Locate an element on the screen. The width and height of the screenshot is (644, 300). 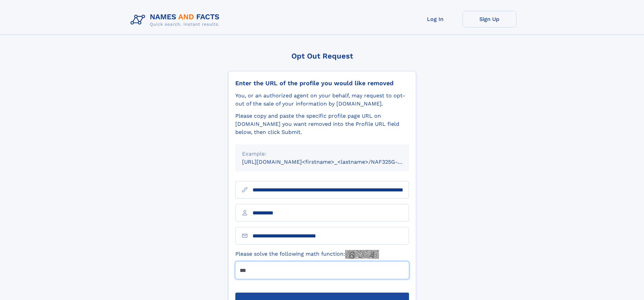
div: Enter the URL of the profile you would like removed is located at coordinates (322, 83).